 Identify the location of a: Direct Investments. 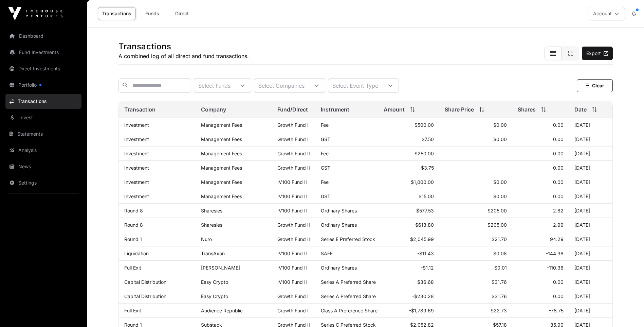
(43, 68).